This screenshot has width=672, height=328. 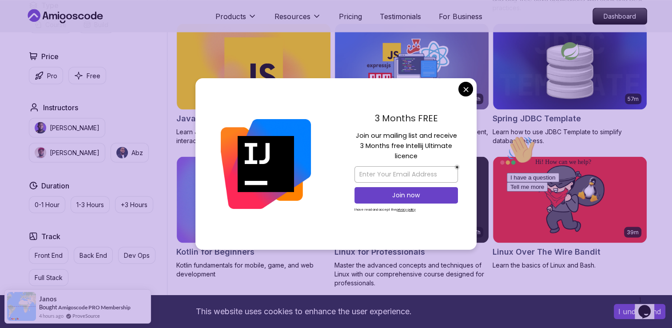 I want to click on button: Accept cookies, so click(x=640, y=311).